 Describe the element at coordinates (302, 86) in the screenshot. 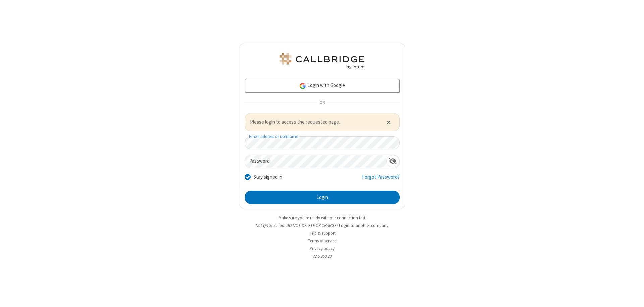

I see `img: google-icon.png` at that location.